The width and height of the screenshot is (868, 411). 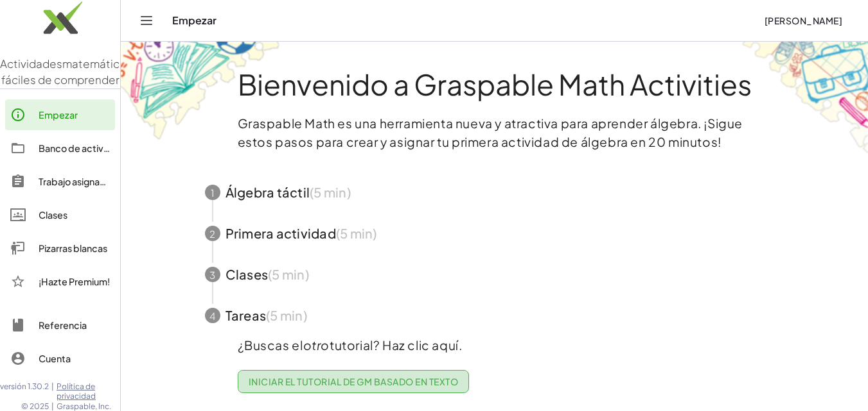 I want to click on button: 4Tareas(5 min), so click(x=494, y=315).